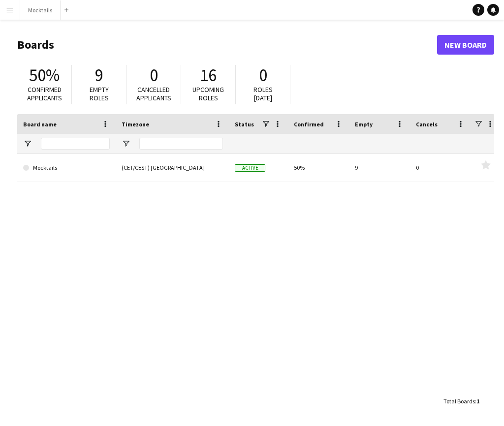 The image size is (504, 426). What do you see at coordinates (99, 93) in the screenshot?
I see `span: Empty roles` at bounding box center [99, 93].